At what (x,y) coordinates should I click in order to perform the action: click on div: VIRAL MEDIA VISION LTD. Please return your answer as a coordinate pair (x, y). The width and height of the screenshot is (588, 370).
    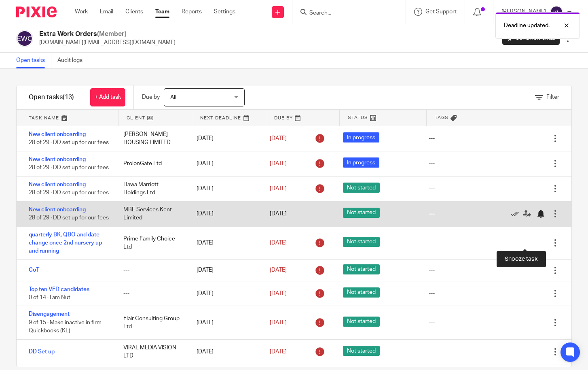
    Looking at the image, I should click on (151, 352).